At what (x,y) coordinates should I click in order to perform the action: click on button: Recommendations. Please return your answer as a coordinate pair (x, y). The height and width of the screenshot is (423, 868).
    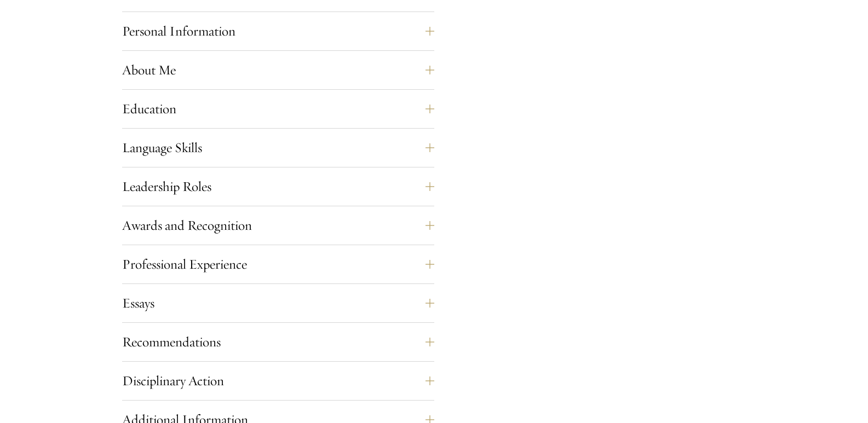
    Looking at the image, I should click on (278, 342).